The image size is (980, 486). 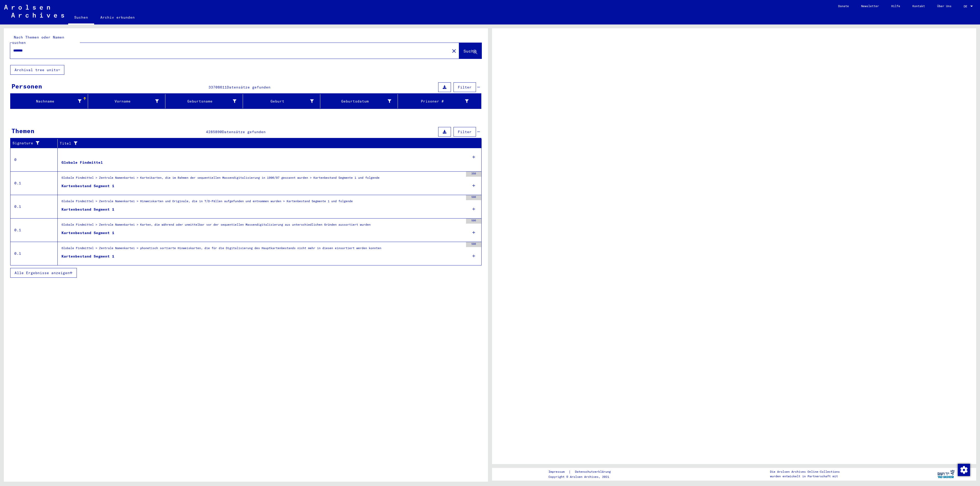 What do you see at coordinates (804, 472) in the screenshot?
I see `p: Die Arolsen Archives Online-Collections` at bounding box center [804, 472].